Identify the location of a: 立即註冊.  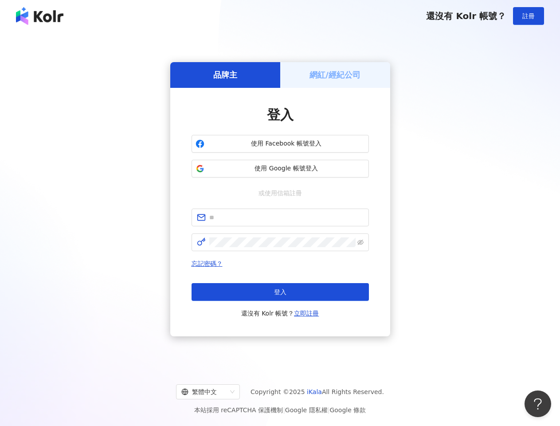
(307, 313).